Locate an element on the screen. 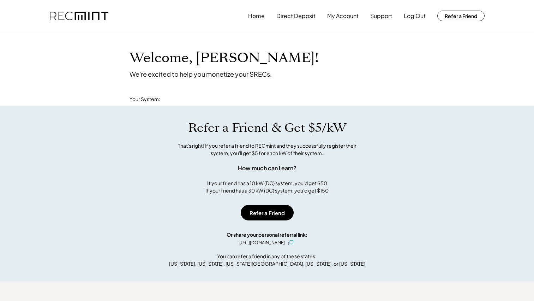 The height and width of the screenshot is (301, 534). div: Your System: is located at coordinates (145, 99).